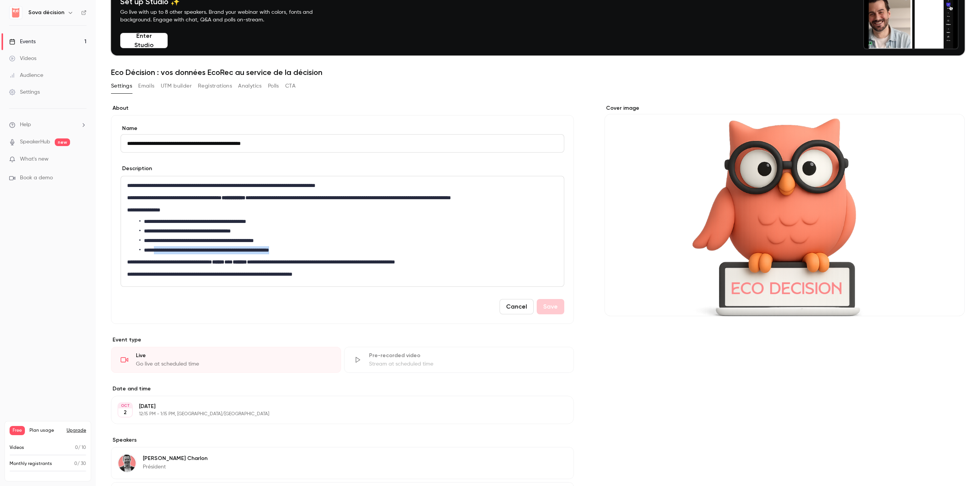 The width and height of the screenshot is (980, 486). What do you see at coordinates (226, 360) in the screenshot?
I see `div: LiveGo live at scheduled time` at bounding box center [226, 360].